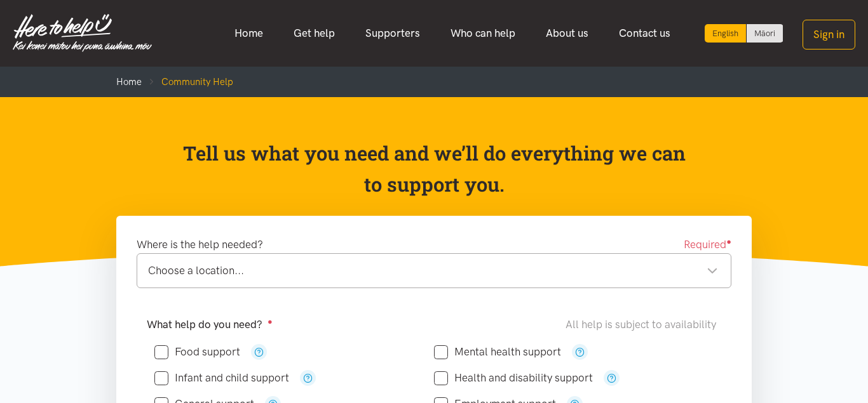 Image resolution: width=868 pixels, height=403 pixels. I want to click on div: Current language, so click(725, 33).